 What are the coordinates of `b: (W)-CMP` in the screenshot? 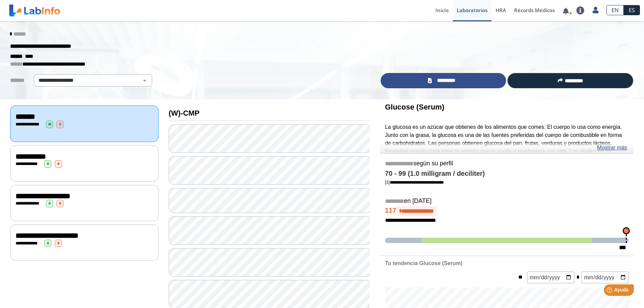 It's located at (184, 113).